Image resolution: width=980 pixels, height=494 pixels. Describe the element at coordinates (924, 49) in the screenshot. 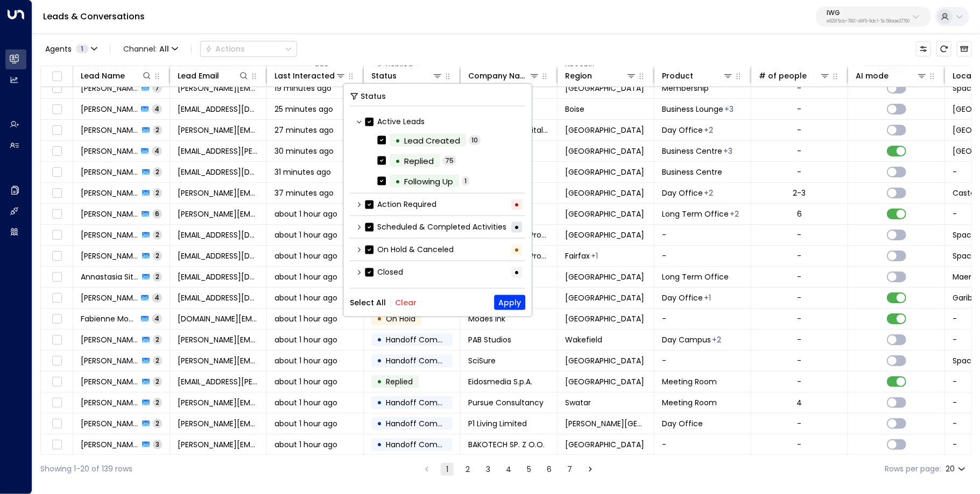

I see `button: Customize` at that location.